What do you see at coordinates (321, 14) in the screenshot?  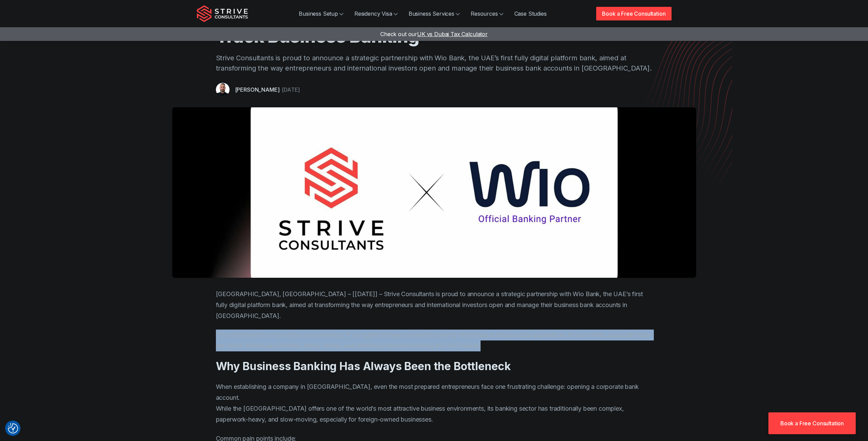 I see `a: Business Setup` at bounding box center [321, 14].